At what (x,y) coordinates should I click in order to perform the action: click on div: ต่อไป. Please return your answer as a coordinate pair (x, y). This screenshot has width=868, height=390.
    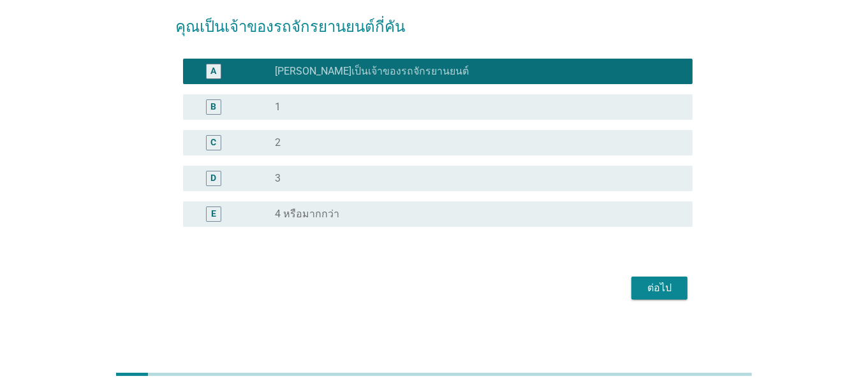
    Looking at the image, I should click on (660, 288).